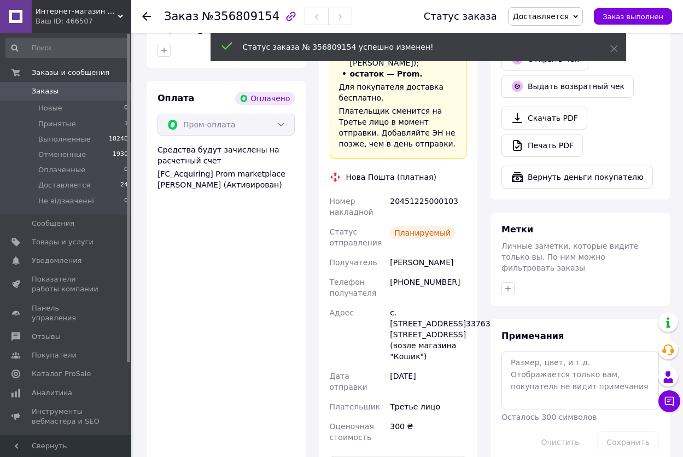 Image resolution: width=683 pixels, height=457 pixels. What do you see at coordinates (517, 229) in the screenshot?
I see `span: Метки` at bounding box center [517, 229].